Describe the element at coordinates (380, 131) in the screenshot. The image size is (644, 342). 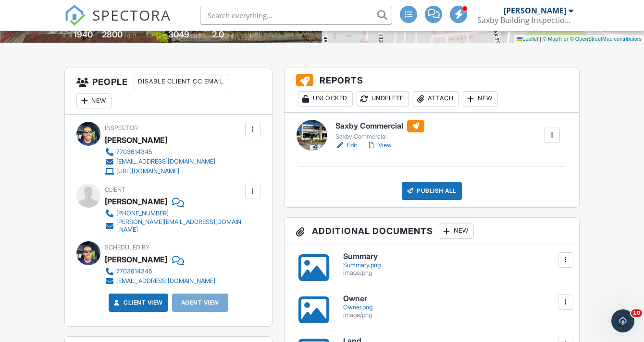
I see `a: Saxby Commercial Saxby Commercial` at that location.